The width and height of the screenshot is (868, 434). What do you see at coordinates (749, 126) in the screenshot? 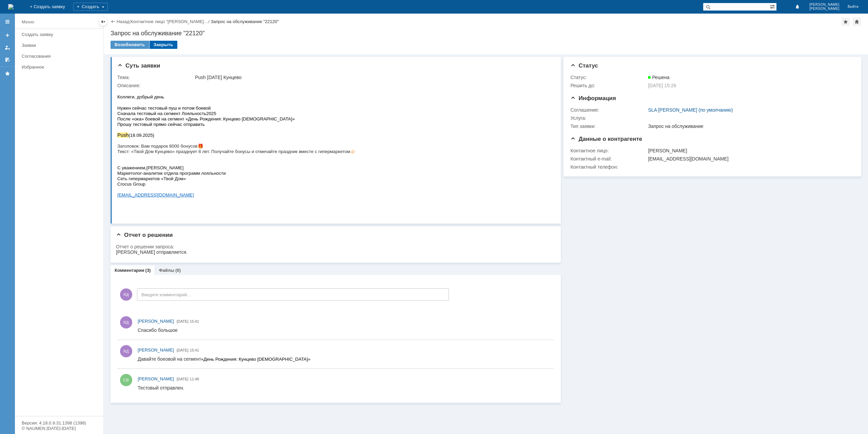
I see `div: Запрос на обслуживание` at bounding box center [749, 126].